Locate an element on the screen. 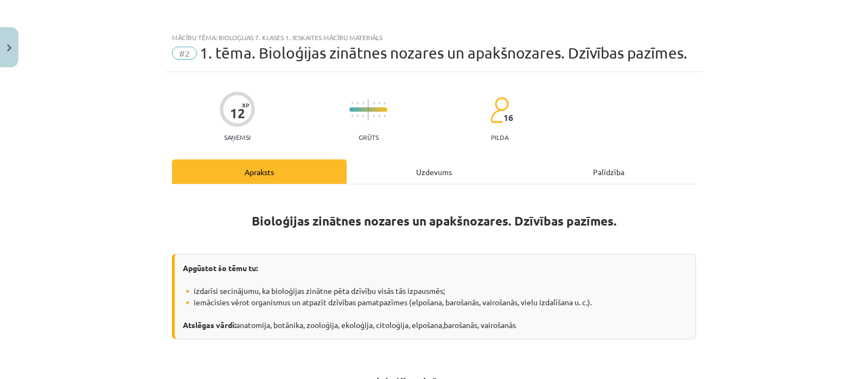 The image size is (868, 379). strong: Atslēgas vārdi: is located at coordinates (210, 325).